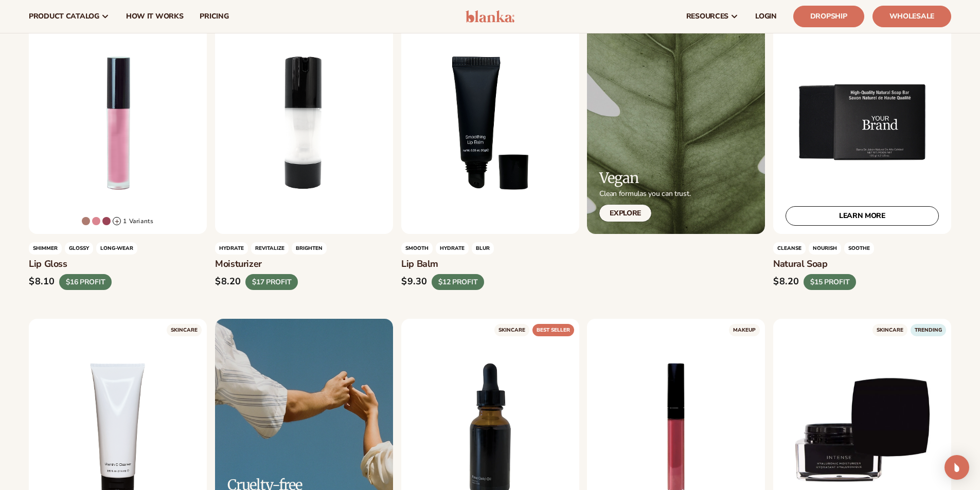  I want to click on span: REVITALIZE, so click(270, 248).